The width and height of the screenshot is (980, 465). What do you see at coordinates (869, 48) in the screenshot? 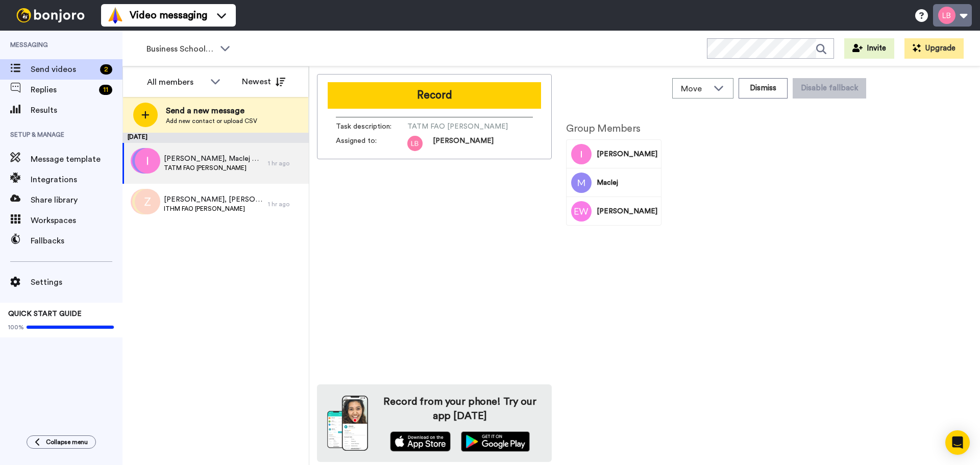
I see `a: Invite` at bounding box center [869, 48].